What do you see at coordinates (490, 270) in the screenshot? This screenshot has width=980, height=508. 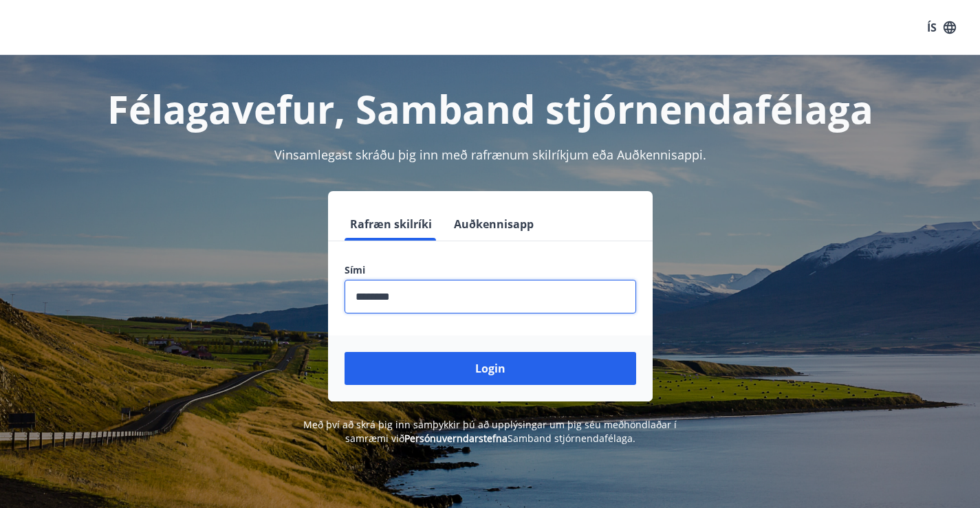 I see `label: Sími` at bounding box center [490, 270].